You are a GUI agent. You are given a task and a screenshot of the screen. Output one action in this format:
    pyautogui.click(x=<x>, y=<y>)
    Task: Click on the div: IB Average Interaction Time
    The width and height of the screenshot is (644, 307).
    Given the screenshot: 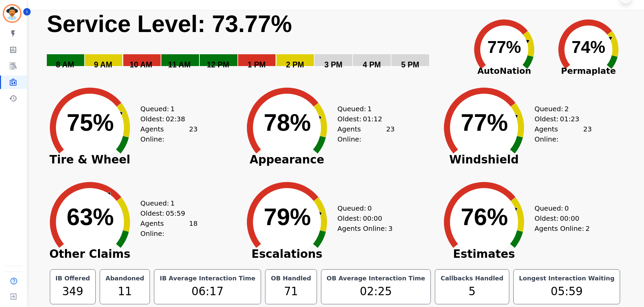 What is the action you would take?
    pyautogui.click(x=207, y=279)
    